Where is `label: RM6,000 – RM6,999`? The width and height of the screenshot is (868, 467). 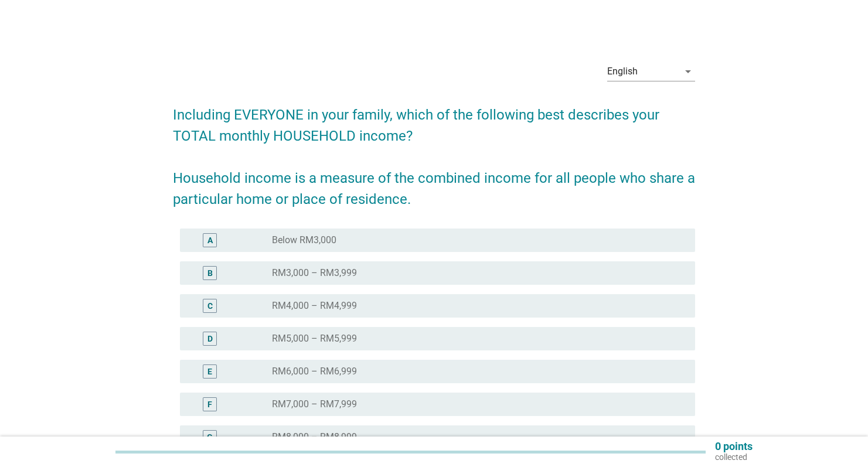 label: RM6,000 – RM6,999 is located at coordinates (314, 372).